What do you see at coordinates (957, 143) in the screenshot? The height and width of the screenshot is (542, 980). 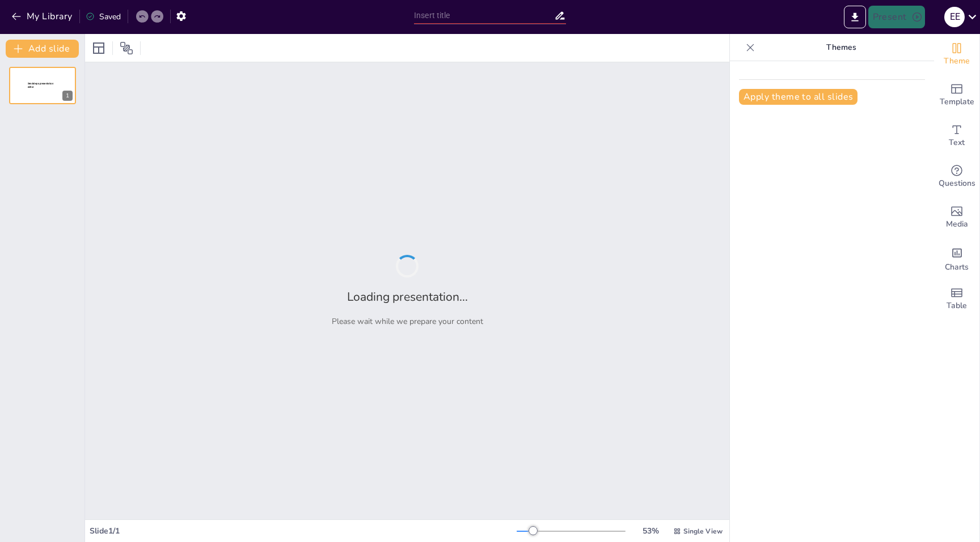 I see `span: Text` at bounding box center [957, 143].